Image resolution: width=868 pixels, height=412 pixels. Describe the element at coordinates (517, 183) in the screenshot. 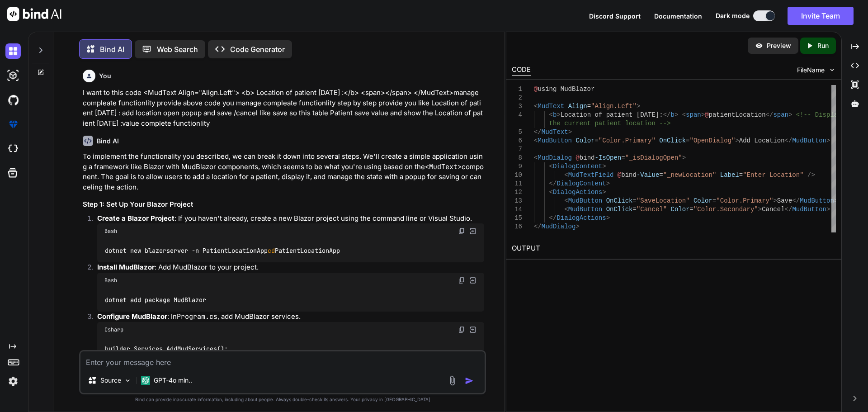

I see `div: 11` at that location.